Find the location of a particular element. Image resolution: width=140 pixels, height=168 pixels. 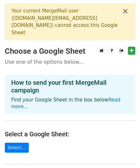

p: Use one of the options below... is located at coordinates (70, 62).